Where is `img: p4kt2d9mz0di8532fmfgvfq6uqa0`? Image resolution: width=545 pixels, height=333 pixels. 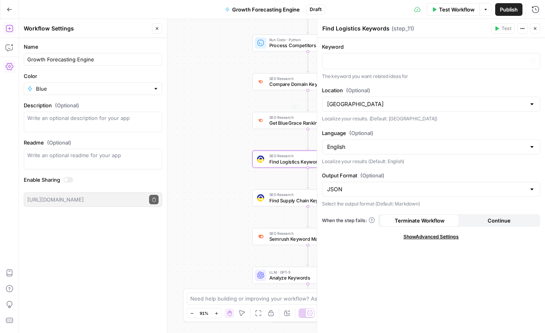
img: p4kt2d9mz0di8532fmfgvfq6uqa0 is located at coordinates (261, 120).